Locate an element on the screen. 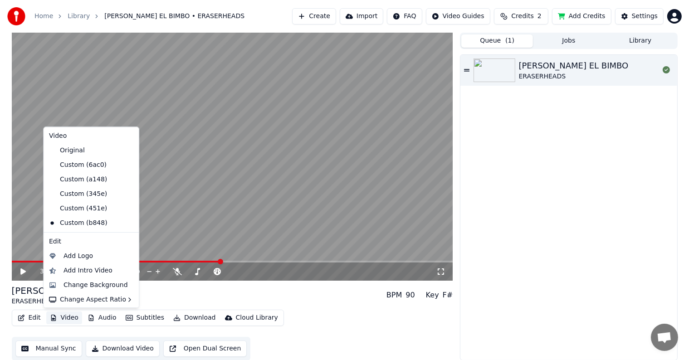 This screenshot has width=689, height=360. span: 2 is located at coordinates (539, 16).